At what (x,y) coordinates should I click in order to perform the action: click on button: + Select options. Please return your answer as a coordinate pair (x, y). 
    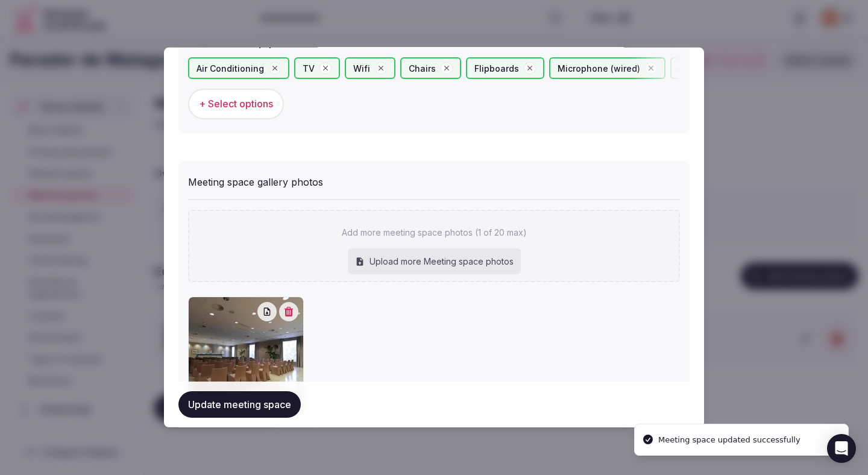
    Looking at the image, I should click on (235, 104).